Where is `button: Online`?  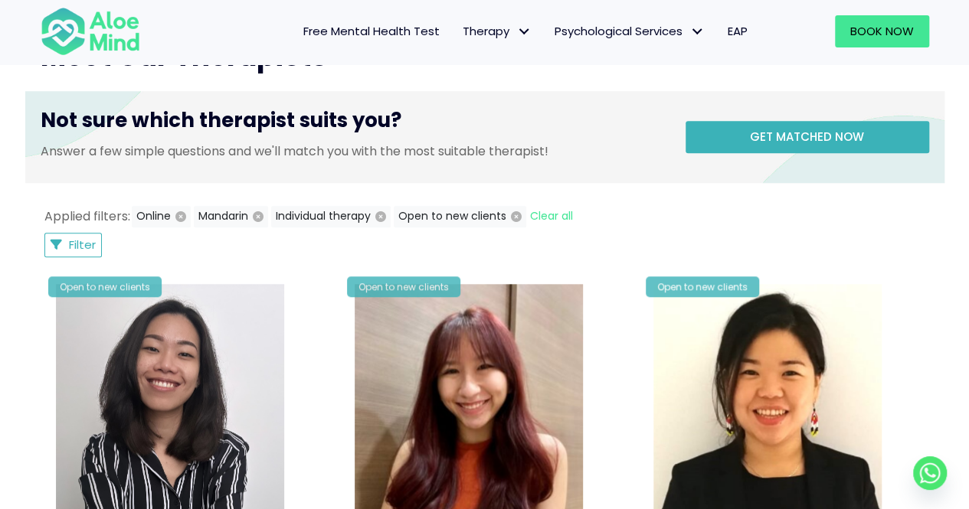 button: Online is located at coordinates (161, 217).